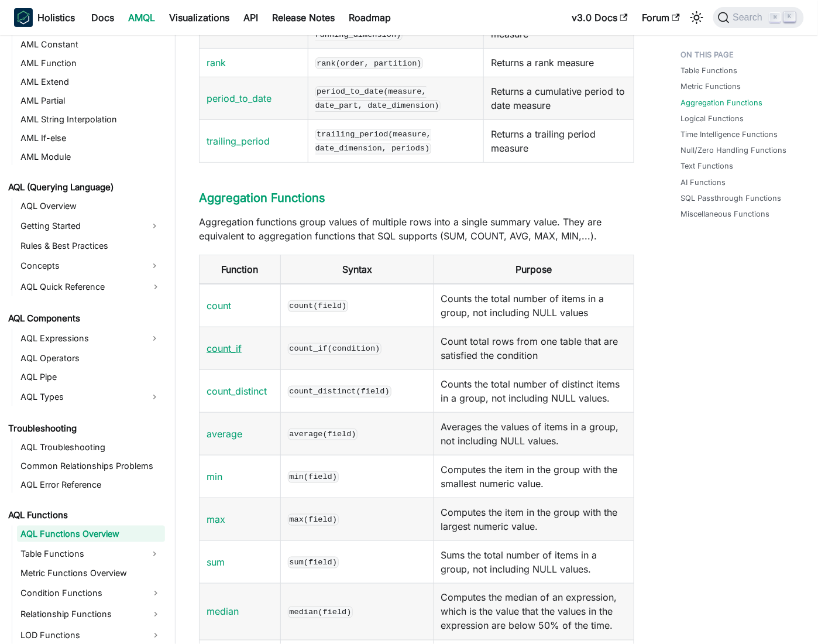 Image resolution: width=818 pixels, height=644 pixels. Describe the element at coordinates (90, 120) in the screenshot. I see `a: AML String Interpolation` at that location.